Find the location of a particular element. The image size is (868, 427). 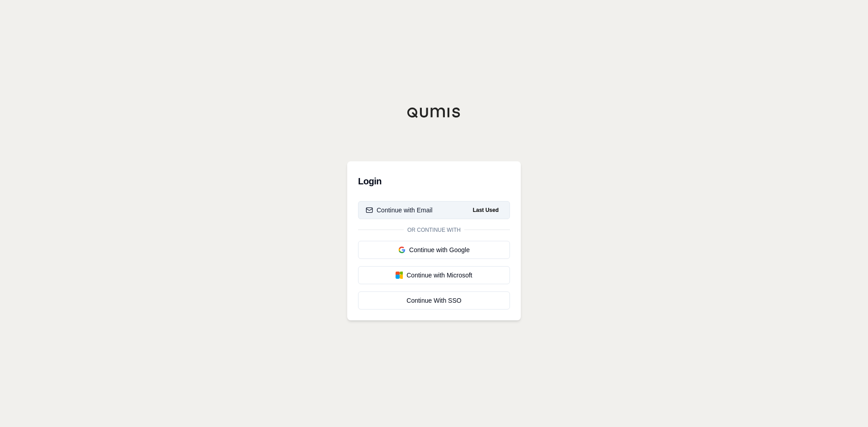

button: Continue with Google is located at coordinates (434, 250).